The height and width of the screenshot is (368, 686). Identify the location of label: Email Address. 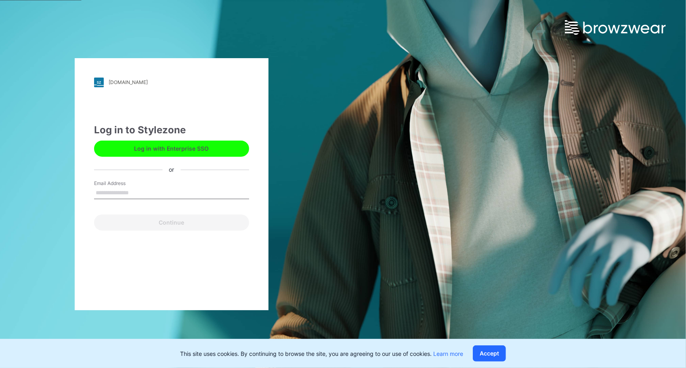
(122, 183).